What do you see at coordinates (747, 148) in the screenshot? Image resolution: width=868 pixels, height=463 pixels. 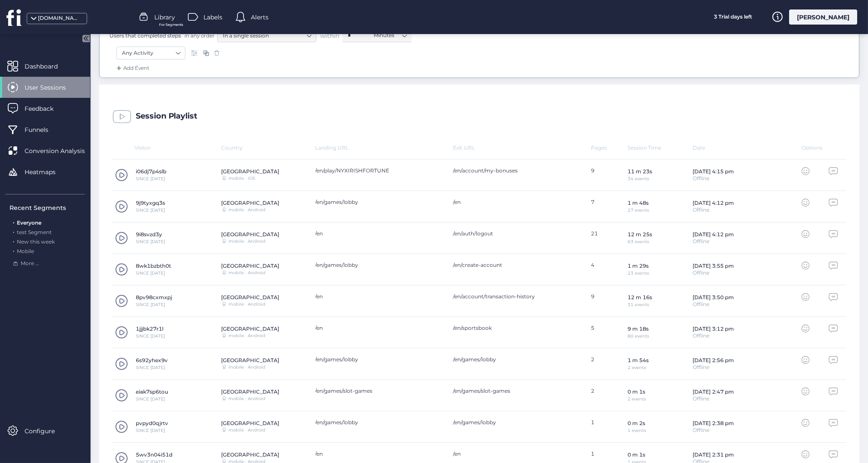 I see `div: Date` at bounding box center [747, 148].